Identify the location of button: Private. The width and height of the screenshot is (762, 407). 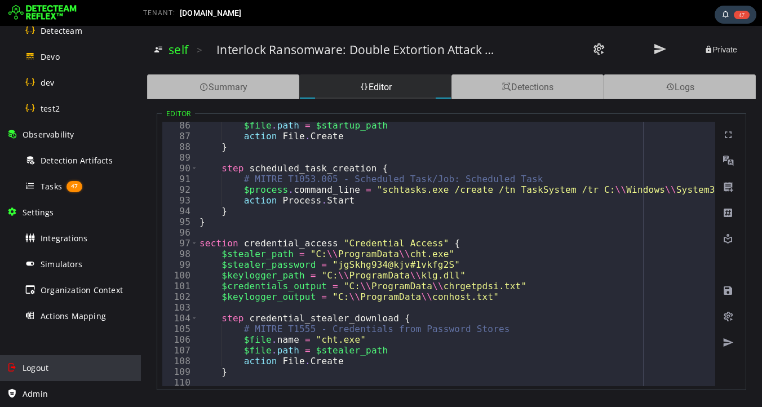
(580, 24).